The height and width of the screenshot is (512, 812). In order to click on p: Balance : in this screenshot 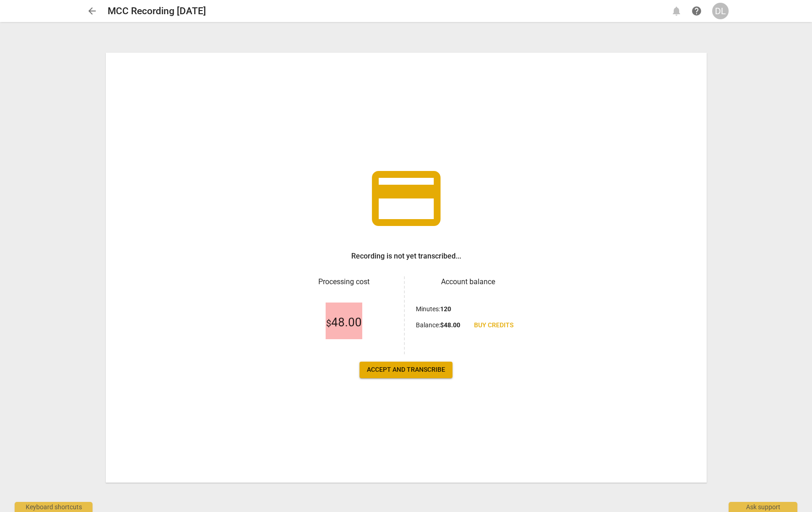, I will do `click(438, 325)`.